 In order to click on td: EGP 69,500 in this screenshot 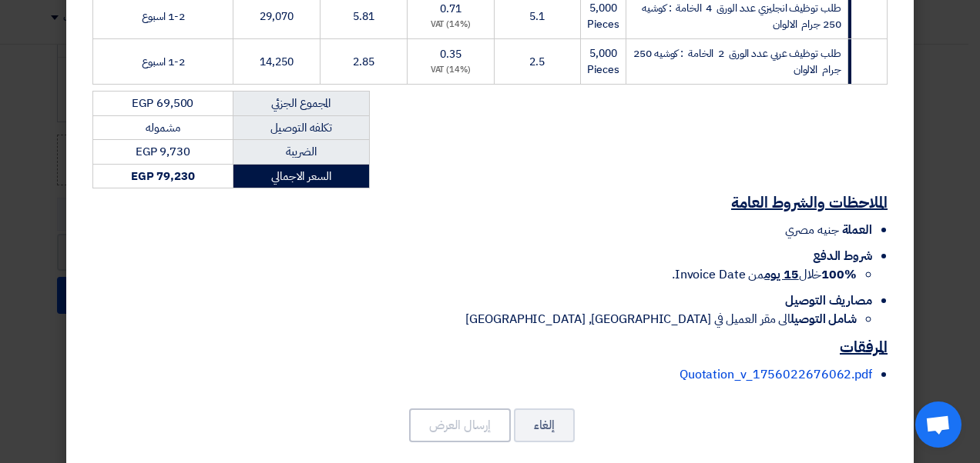, I will do `click(163, 104)`.